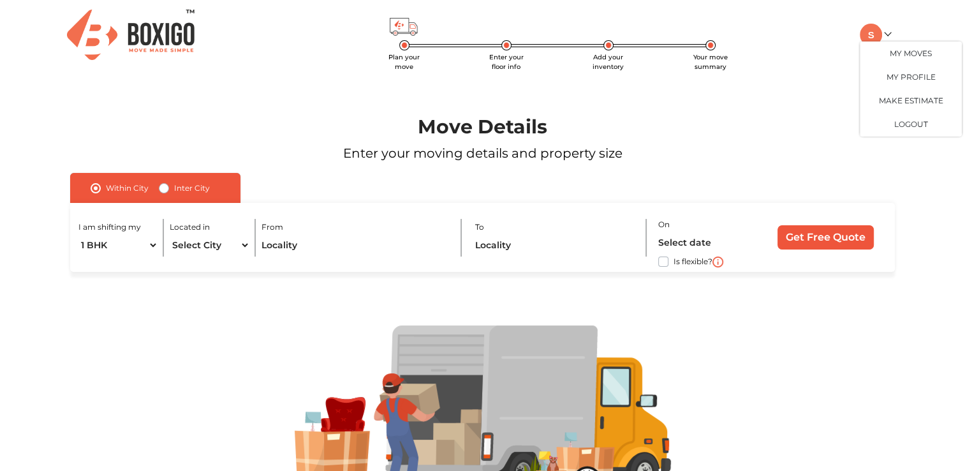 The height and width of the screenshot is (471, 965). I want to click on span: Your move summary, so click(711, 62).